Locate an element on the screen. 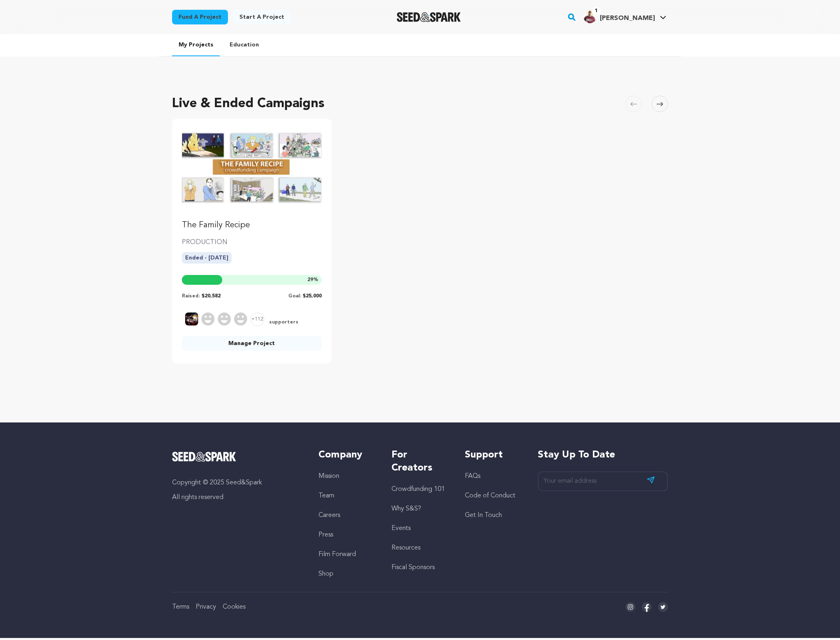 This screenshot has width=840, height=640. h2: Live & Ended Campaigns is located at coordinates (248, 104).